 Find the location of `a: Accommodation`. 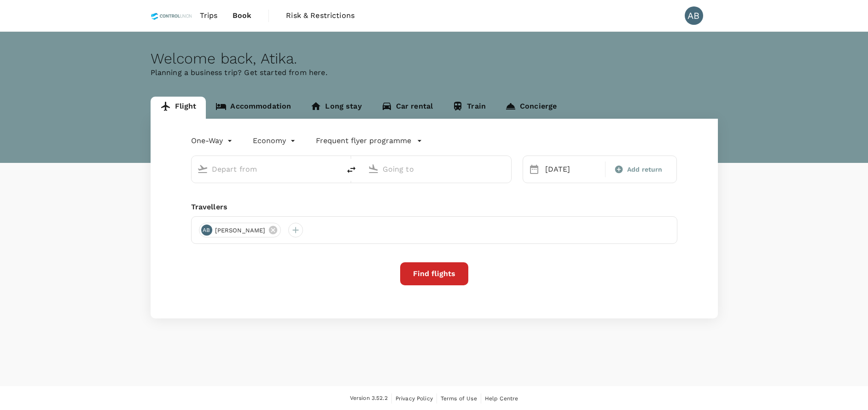

a: Accommodation is located at coordinates (254, 108).